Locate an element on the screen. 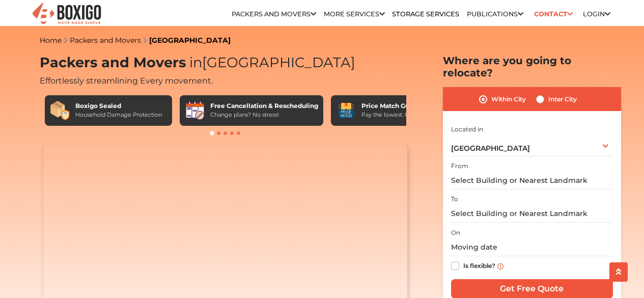 The width and height of the screenshot is (644, 298). label: Located in is located at coordinates (467, 129).